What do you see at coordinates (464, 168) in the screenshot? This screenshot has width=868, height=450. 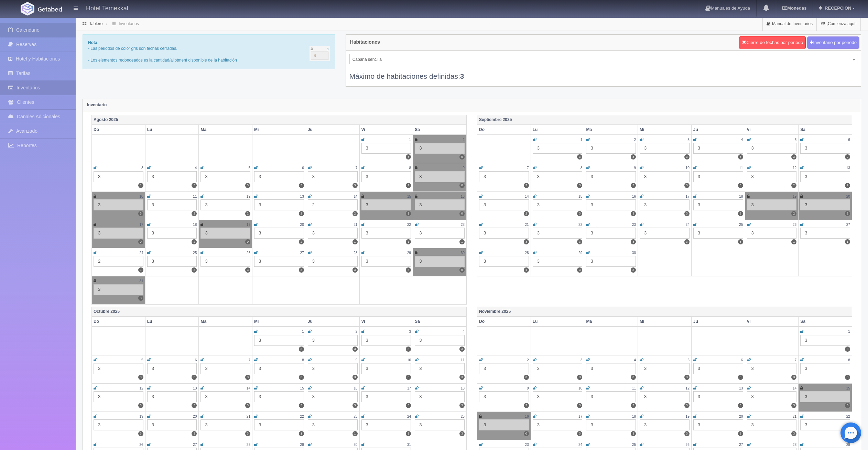 I see `small: 9` at bounding box center [464, 168].